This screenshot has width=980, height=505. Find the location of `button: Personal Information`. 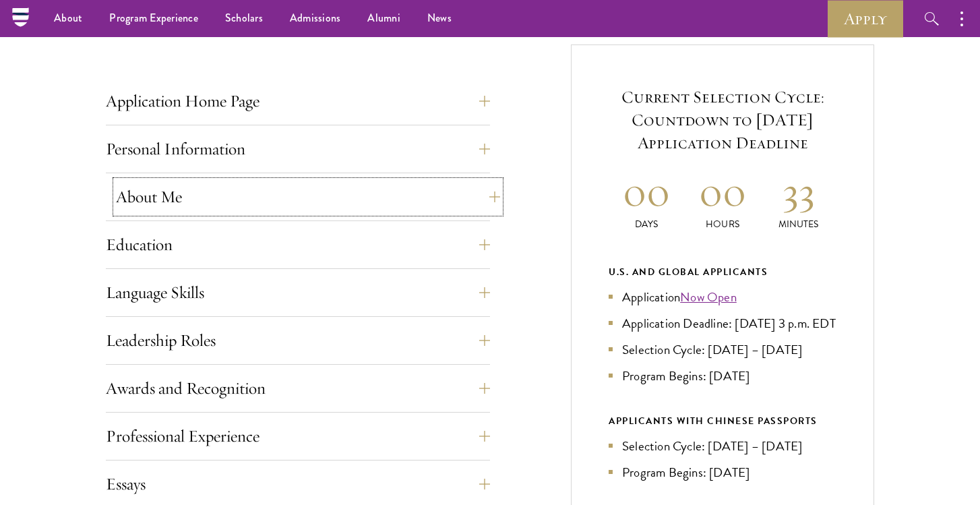

button: Personal Information is located at coordinates (298, 149).